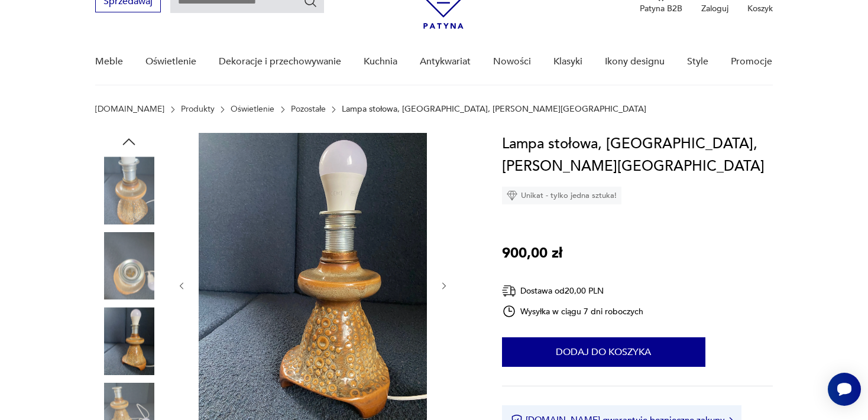 This screenshot has width=868, height=420. I want to click on p: 900,00 zł, so click(532, 254).